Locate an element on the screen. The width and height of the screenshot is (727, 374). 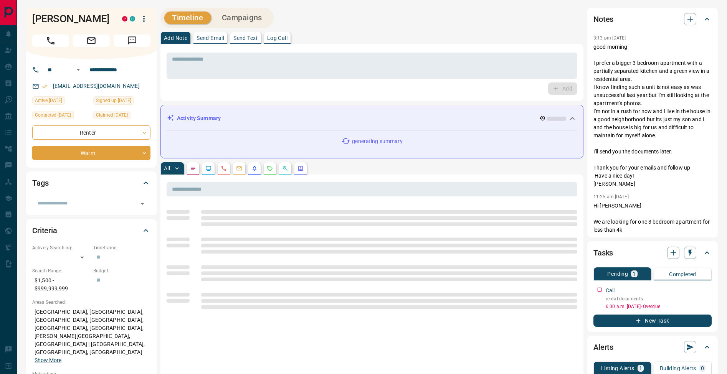
span: Email is located at coordinates (91, 41).